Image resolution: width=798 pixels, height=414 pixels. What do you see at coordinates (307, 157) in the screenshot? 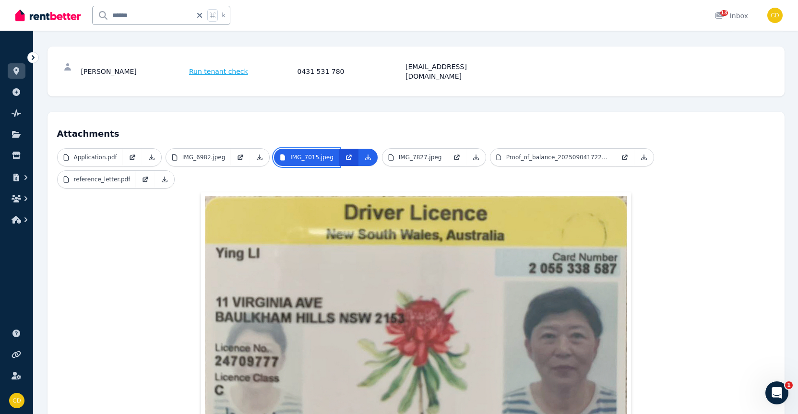
I see `a: IMG_7015.jpeg` at bounding box center [307, 157].